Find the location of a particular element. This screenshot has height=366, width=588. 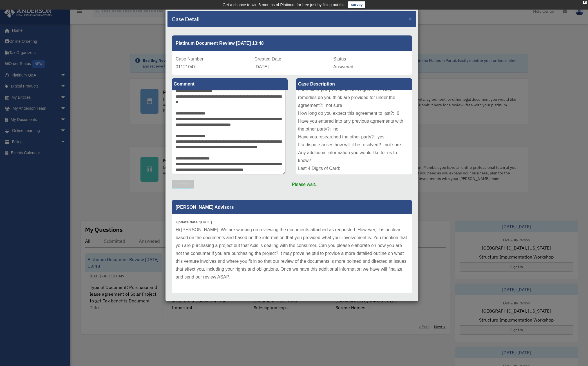

button: Close is located at coordinates (410, 19).